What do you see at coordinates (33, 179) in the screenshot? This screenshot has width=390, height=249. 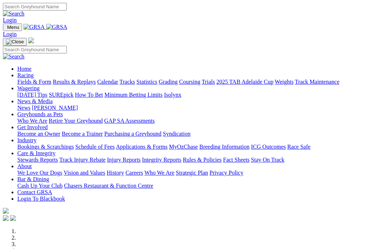 I see `a: Bar & Dining` at bounding box center [33, 179].